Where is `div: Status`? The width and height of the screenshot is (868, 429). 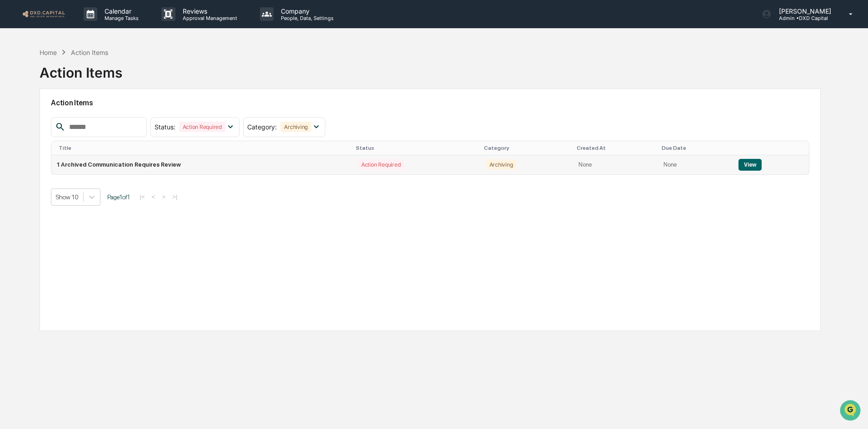
div: Status is located at coordinates (416, 148).